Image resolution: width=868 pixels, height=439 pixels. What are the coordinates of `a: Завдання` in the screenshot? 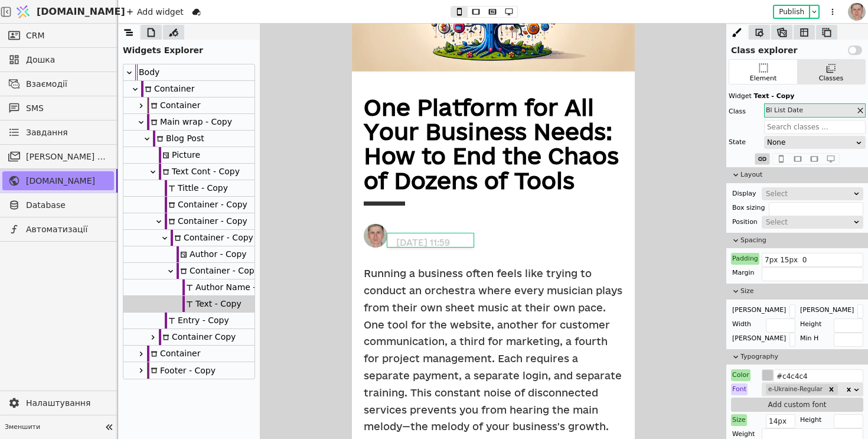 It's located at (57, 132).